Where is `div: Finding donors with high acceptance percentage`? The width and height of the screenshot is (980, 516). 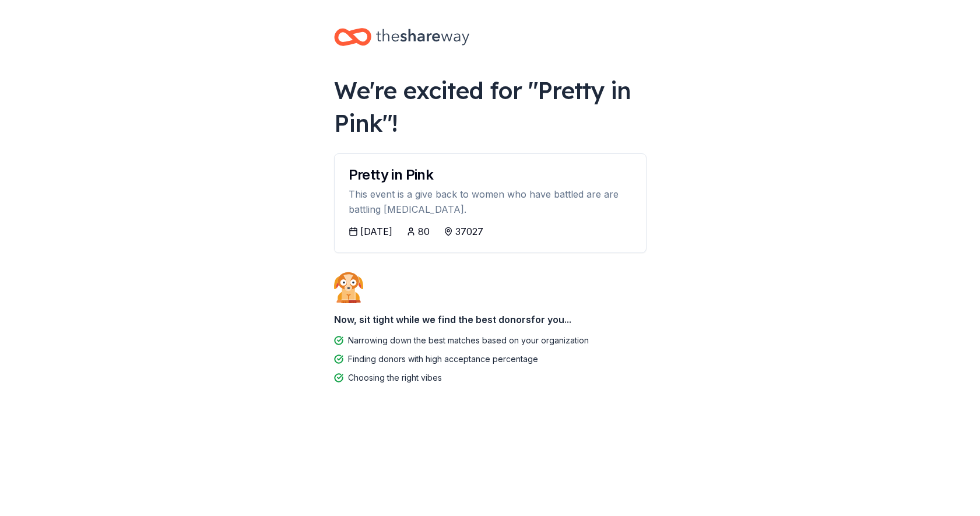 div: Finding donors with high acceptance percentage is located at coordinates (443, 359).